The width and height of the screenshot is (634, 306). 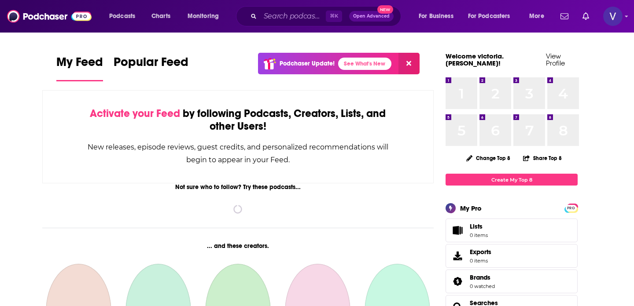 What do you see at coordinates (385, 9) in the screenshot?
I see `span: New` at bounding box center [385, 9].